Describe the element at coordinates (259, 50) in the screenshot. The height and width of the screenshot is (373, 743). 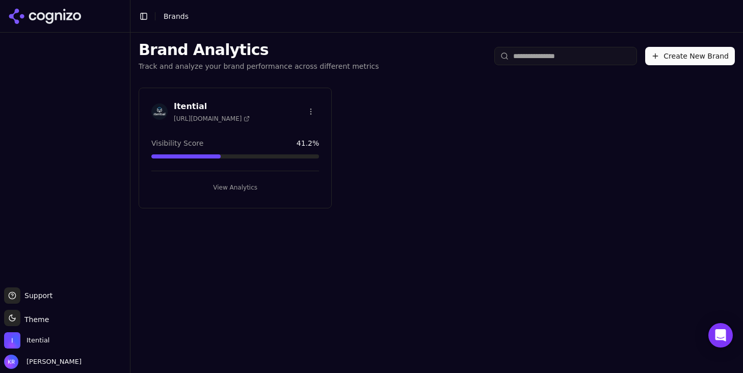
I see `h1: Brand Analytics` at that location.